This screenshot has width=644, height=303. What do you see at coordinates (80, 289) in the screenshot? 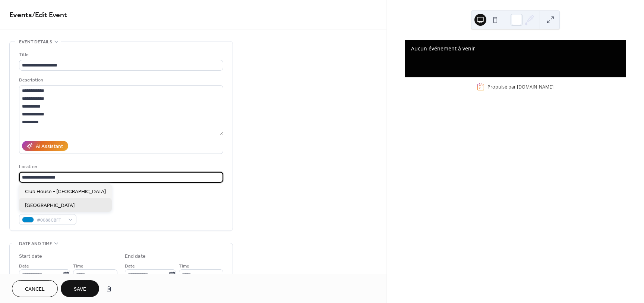
I see `span: Save` at bounding box center [80, 289].